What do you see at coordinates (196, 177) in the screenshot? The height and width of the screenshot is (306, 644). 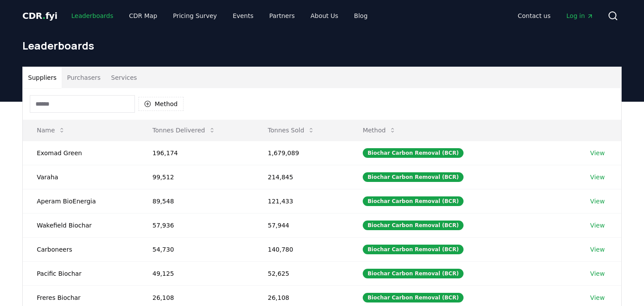 I see `td: 99,512` at bounding box center [196, 177].